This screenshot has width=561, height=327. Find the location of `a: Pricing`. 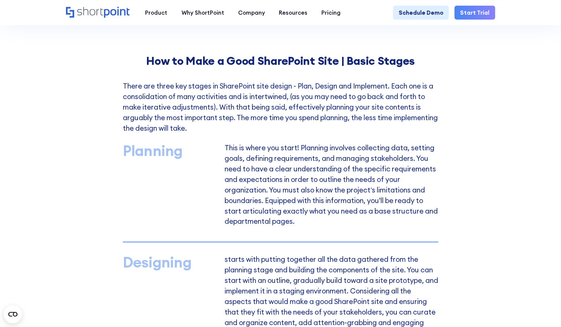

a: Pricing is located at coordinates (331, 12).